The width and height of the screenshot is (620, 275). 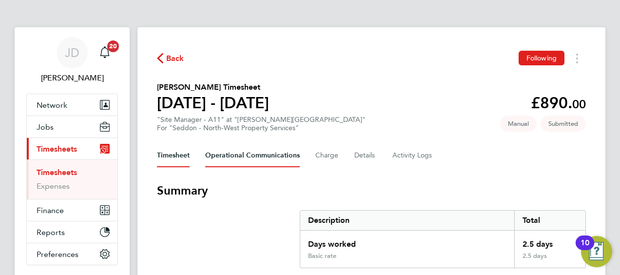 What do you see at coordinates (597, 252) in the screenshot?
I see `button: Open Resource Center, 10 new notifications` at bounding box center [597, 252].